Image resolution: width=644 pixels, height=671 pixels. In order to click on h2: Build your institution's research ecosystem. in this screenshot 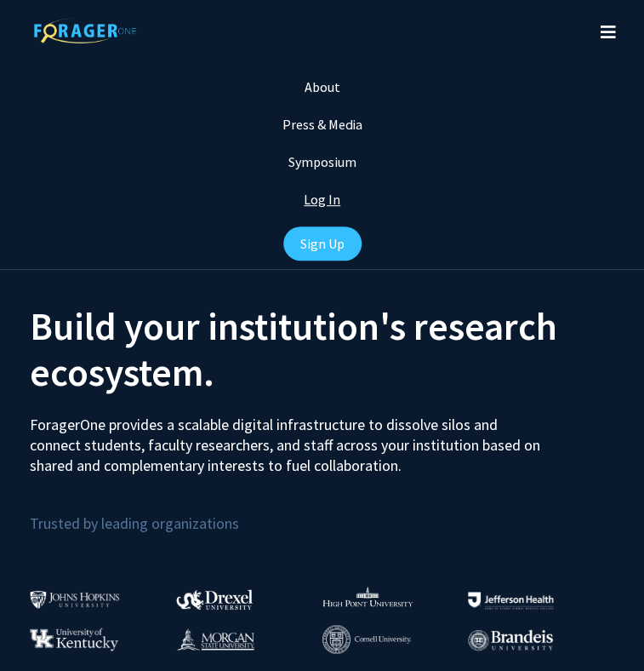, I will do `click(322, 349)`.